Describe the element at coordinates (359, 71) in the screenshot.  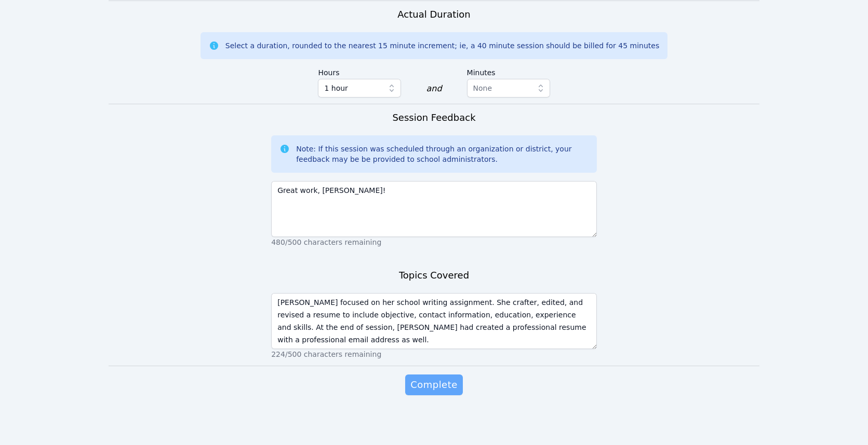
I see `label: Hours` at that location.